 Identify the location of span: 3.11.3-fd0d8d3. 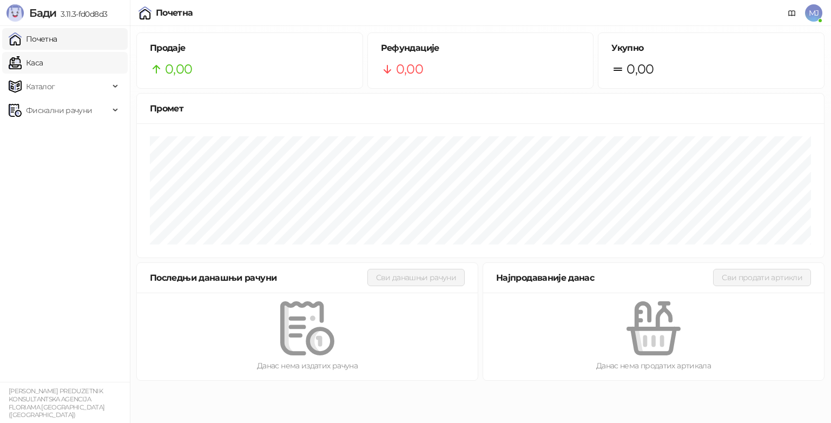
(82, 14).